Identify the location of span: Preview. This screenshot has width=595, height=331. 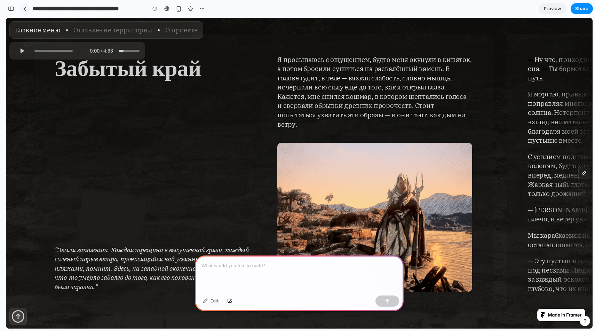
(552, 9).